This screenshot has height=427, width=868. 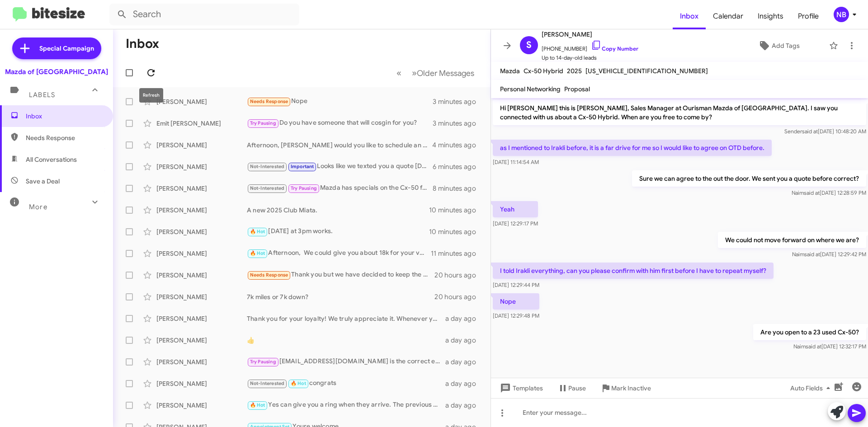 I want to click on div: Thank you for your loyalty! We truly appreciate it. Whenever you're ready to talk about your vehi..., so click(x=346, y=318).